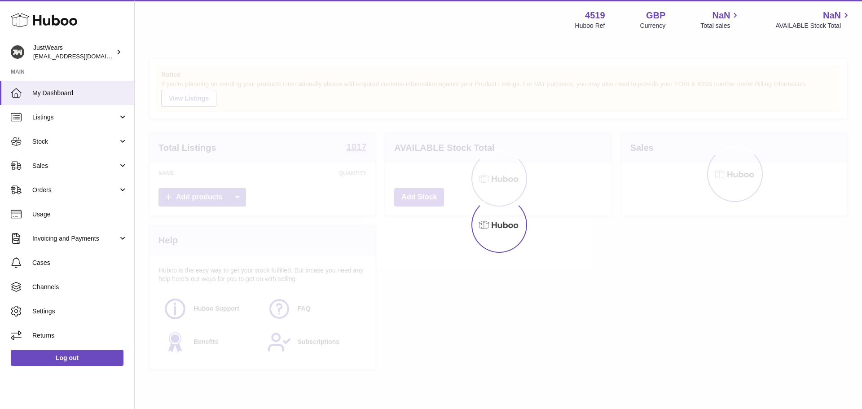 Image resolution: width=862 pixels, height=409 pixels. What do you see at coordinates (655, 15) in the screenshot?
I see `strong: GBP` at bounding box center [655, 15].